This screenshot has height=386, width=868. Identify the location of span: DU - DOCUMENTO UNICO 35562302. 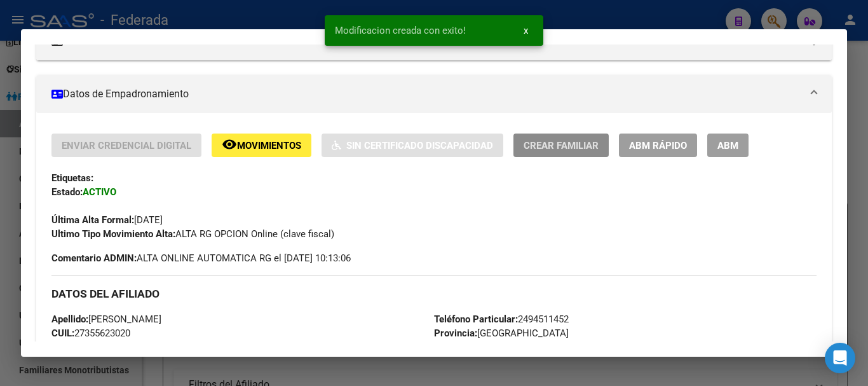
(153, 347).